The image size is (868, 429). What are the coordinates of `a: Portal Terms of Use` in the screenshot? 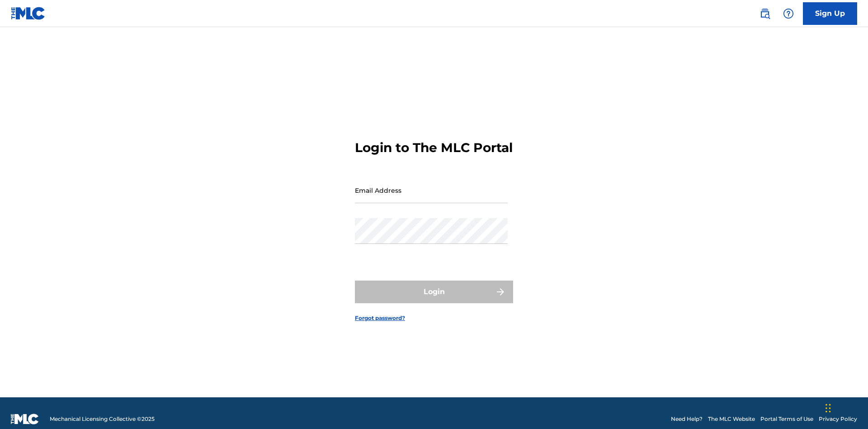 It's located at (786, 418).